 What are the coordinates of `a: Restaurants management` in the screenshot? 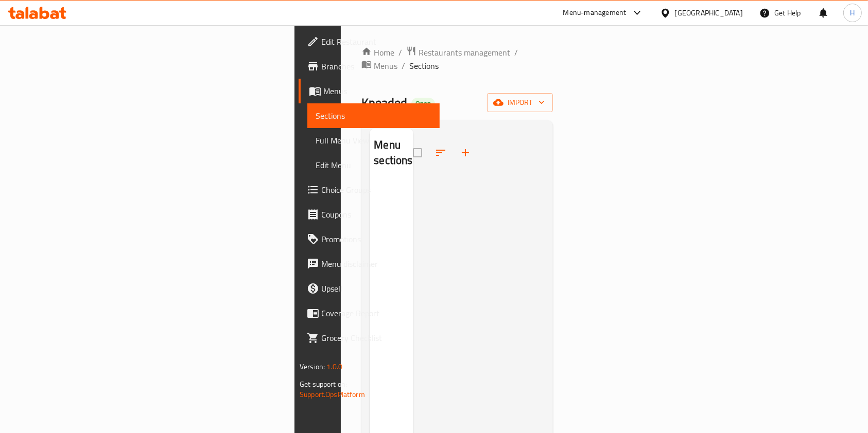 It's located at (458, 53).